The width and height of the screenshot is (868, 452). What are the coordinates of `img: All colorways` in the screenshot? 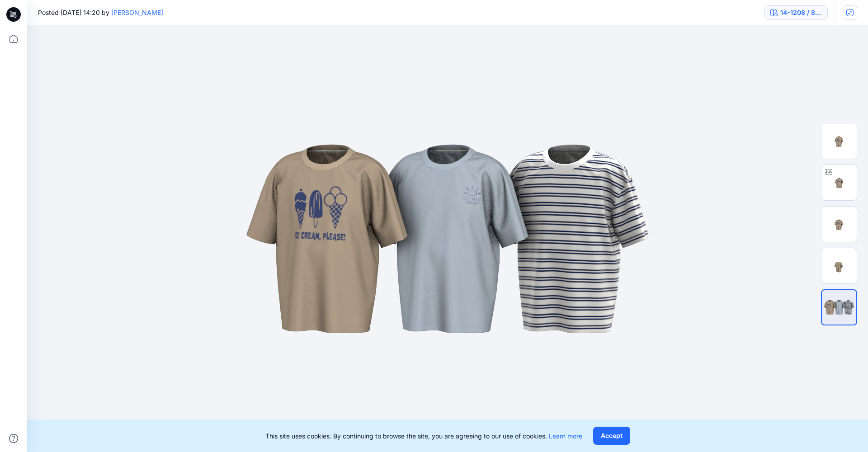 It's located at (839, 307).